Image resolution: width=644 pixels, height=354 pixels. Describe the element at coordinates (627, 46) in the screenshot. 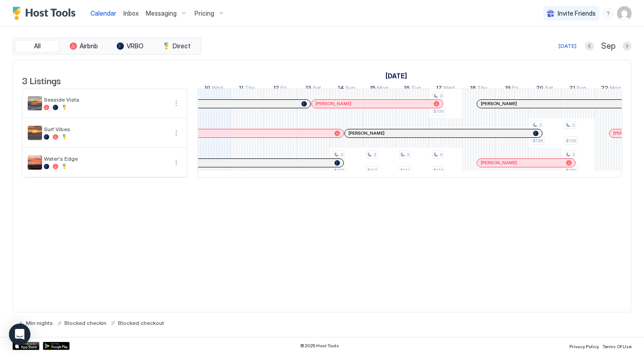

I see `button: Next month` at that location.